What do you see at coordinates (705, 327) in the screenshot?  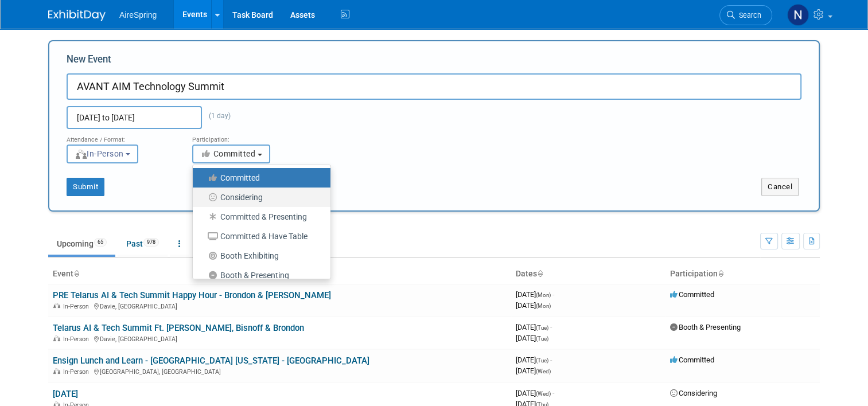 I see `span: Booth & Presenting` at bounding box center [705, 327].